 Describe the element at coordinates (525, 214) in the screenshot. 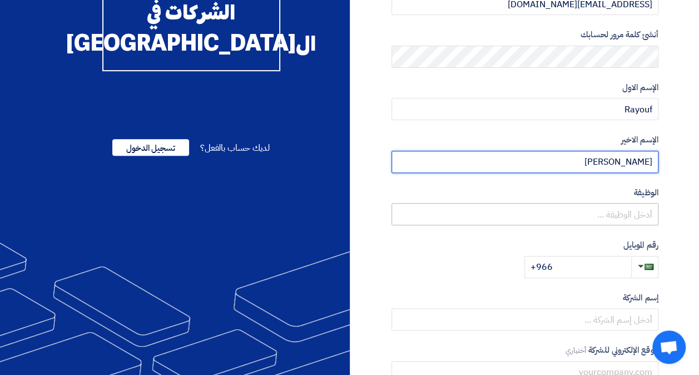

I see `input: أدخل الوظيفة ...` at that location.